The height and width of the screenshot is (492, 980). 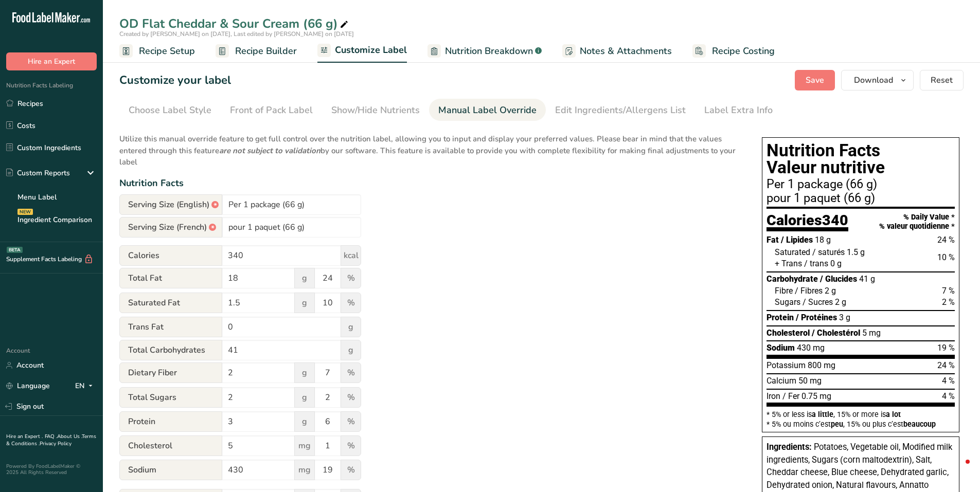 I want to click on a: Language, so click(x=28, y=385).